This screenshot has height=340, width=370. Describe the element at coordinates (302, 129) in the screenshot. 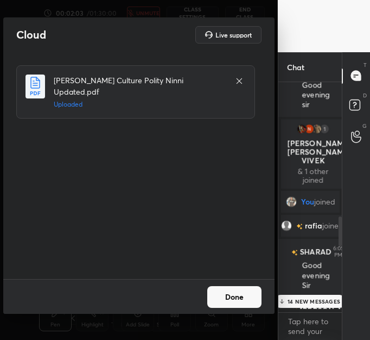

I see `img: b449d3975a674fa8ba0fc7846e0f1c22.jpg` at that location.